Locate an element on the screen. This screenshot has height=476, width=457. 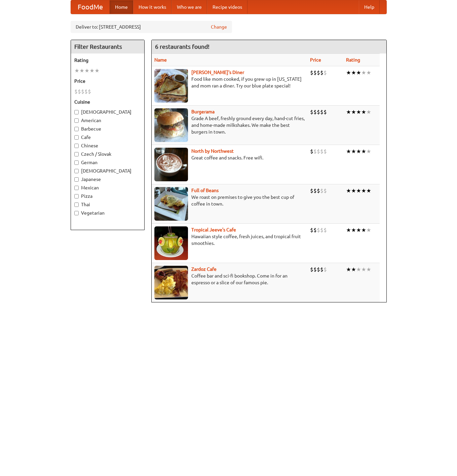
a: Tropical Jeeve's Cafe is located at coordinates (213, 230).